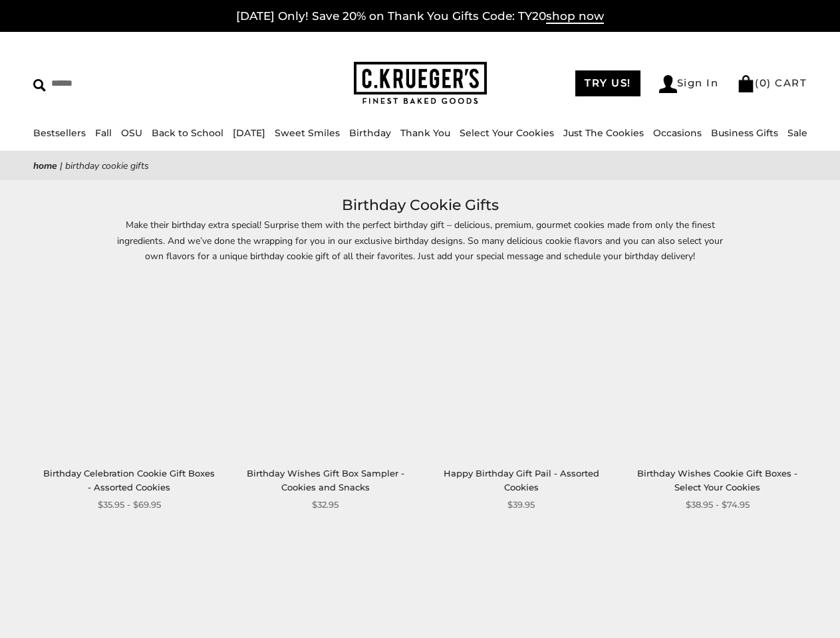 The image size is (840, 638). What do you see at coordinates (521, 504) in the screenshot?
I see `span: $39.95` at bounding box center [521, 504].